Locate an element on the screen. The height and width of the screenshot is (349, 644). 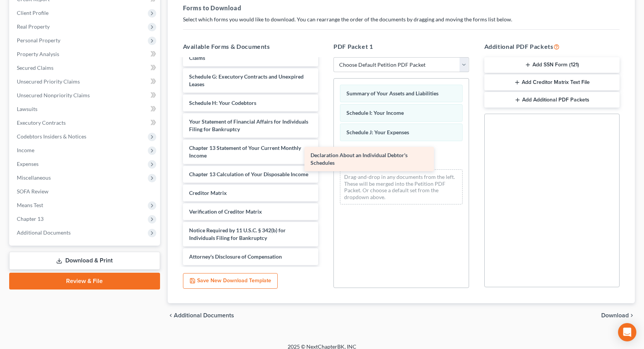
span: Secured Claims is located at coordinates (35, 68).